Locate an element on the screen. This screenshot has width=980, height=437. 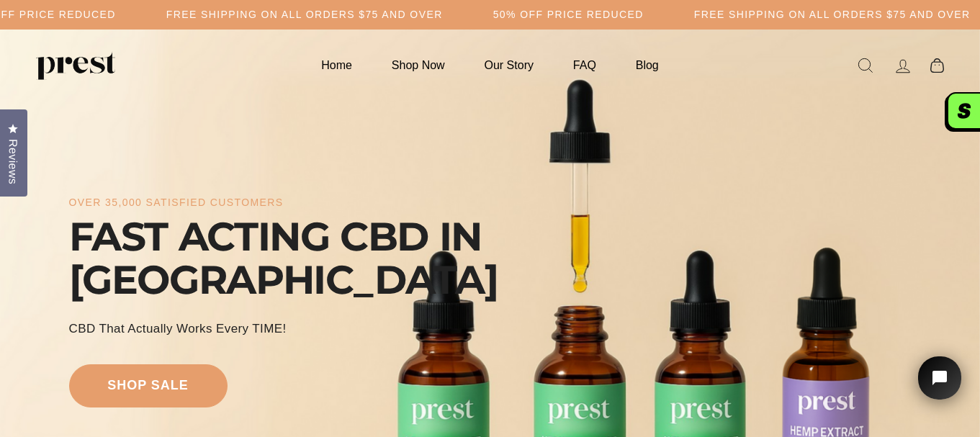
a: shop sale is located at coordinates (149, 385).